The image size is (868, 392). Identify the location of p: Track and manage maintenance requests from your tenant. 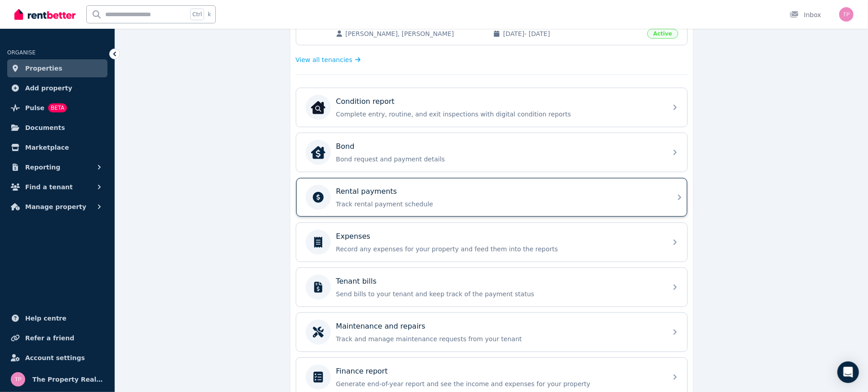
(499, 338).